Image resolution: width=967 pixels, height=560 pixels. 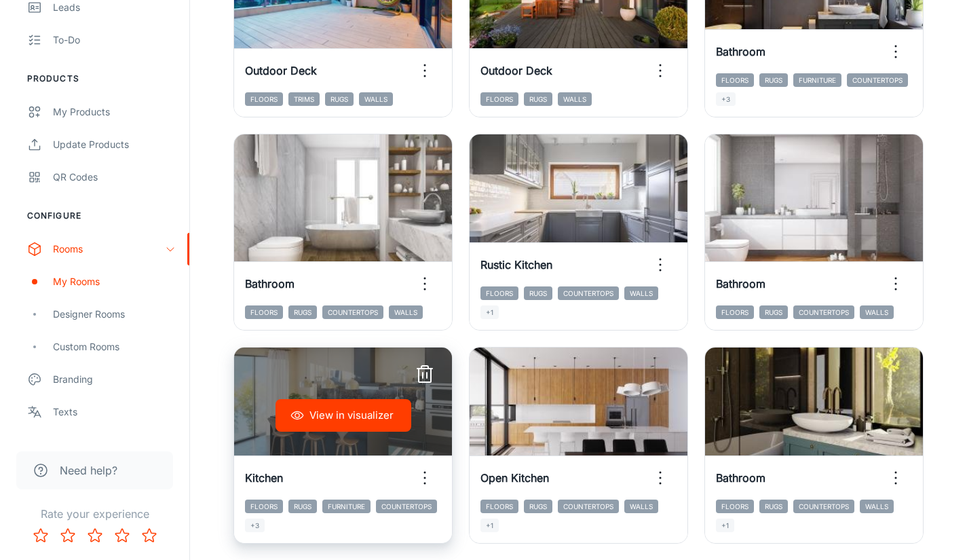 What do you see at coordinates (516, 264) in the screenshot?
I see `h6: Rustic Kitchen` at bounding box center [516, 264].